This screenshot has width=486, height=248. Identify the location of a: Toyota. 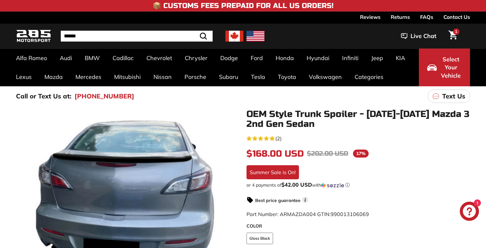
(287, 77).